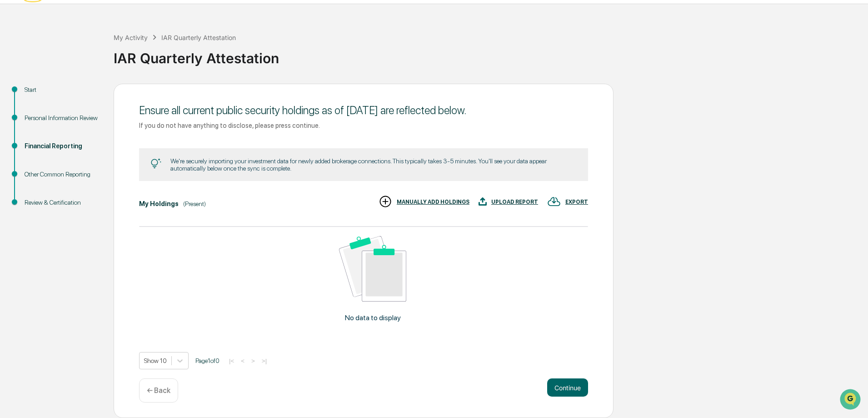 The image size is (868, 418). Describe the element at coordinates (208, 361) in the screenshot. I see `span: Page 1 of 0` at that location.